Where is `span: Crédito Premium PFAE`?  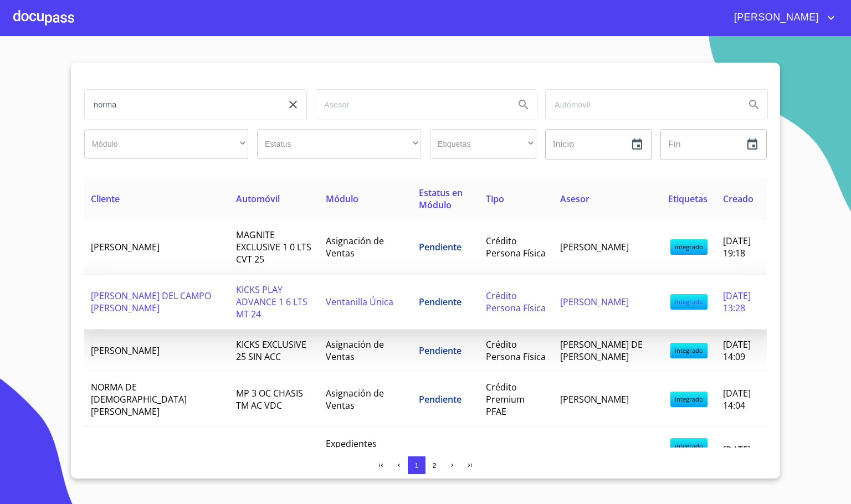 span: Crédito Premium PFAE is located at coordinates (506, 399).